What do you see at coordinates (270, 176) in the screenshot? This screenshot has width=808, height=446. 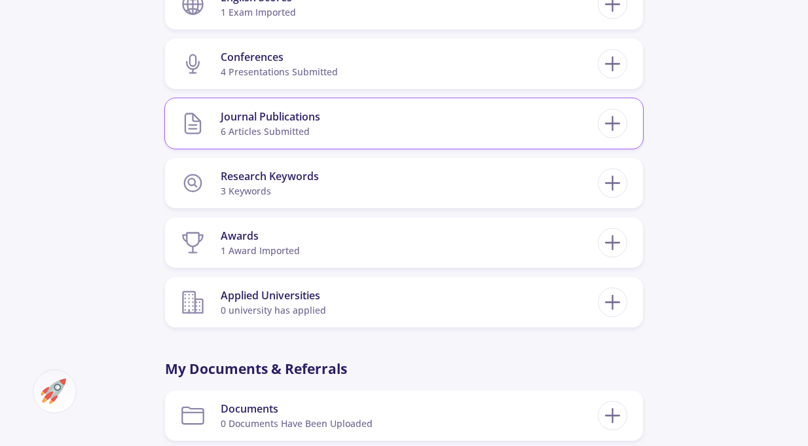 I see `div: Research Keywords` at bounding box center [270, 176].